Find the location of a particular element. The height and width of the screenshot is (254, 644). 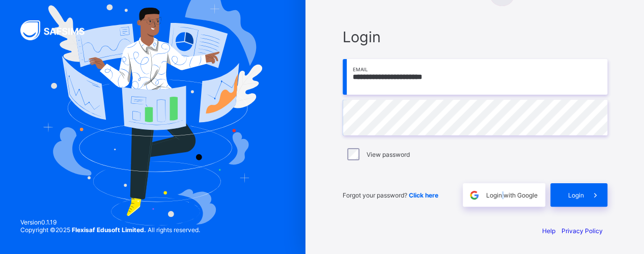

span: Click here is located at coordinates (423, 194).